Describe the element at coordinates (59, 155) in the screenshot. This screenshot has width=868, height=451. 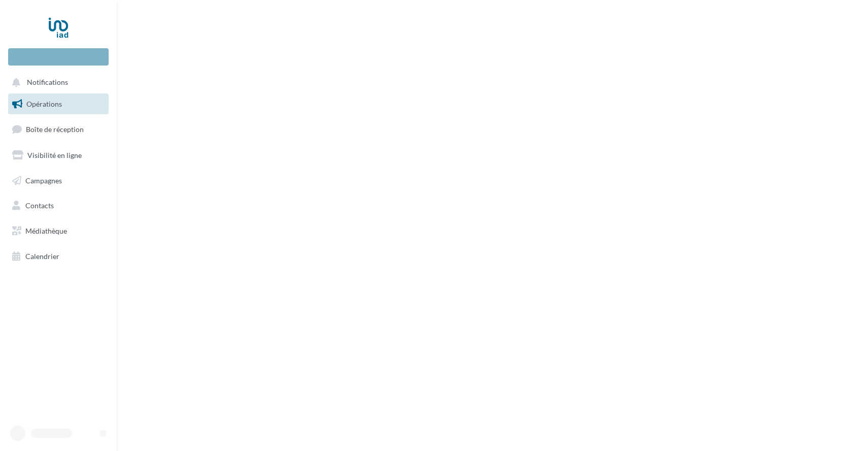
I see `a: Visibilité en ligne` at that location.